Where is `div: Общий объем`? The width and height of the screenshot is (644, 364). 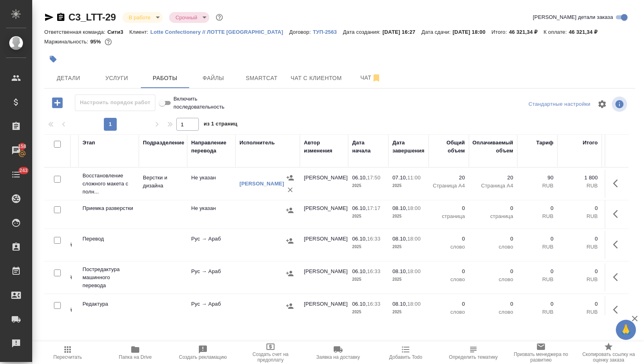 div: Общий объем is located at coordinates (449, 147).